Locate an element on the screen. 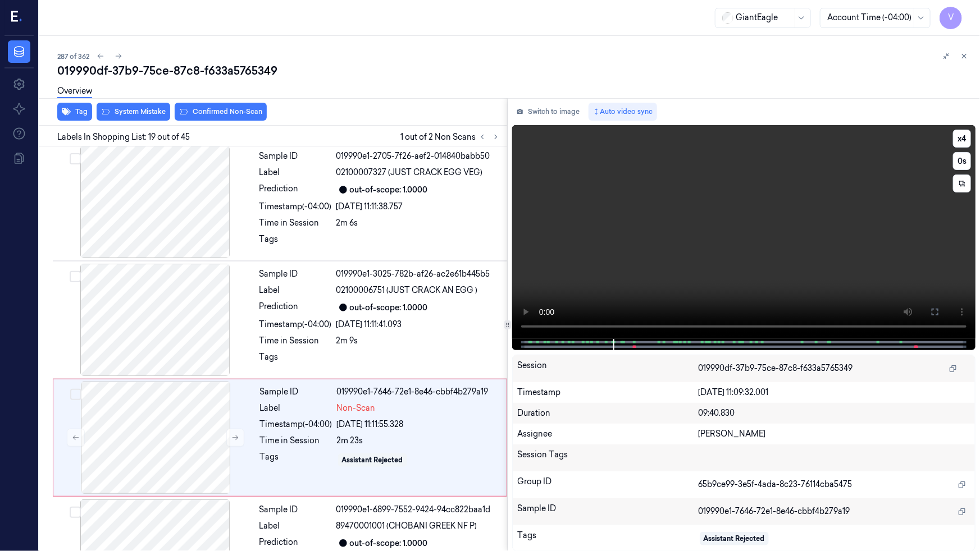  span: 019990df-37b9-75ce-87c8-f633a5765349 is located at coordinates (776, 368).